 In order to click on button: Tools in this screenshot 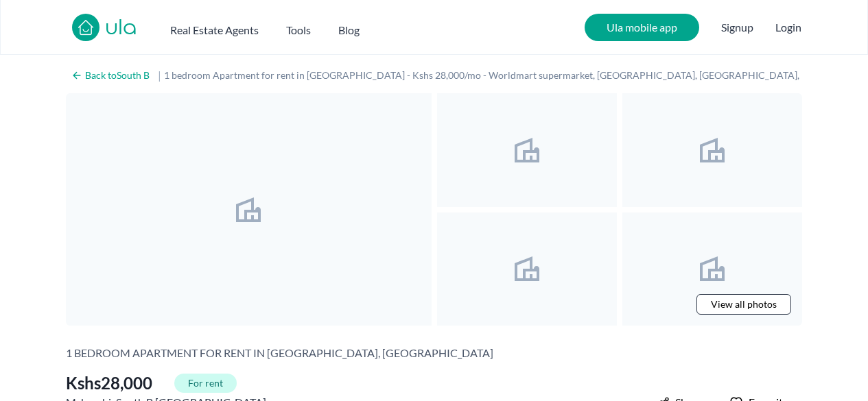, I will do `click(299, 27)`.